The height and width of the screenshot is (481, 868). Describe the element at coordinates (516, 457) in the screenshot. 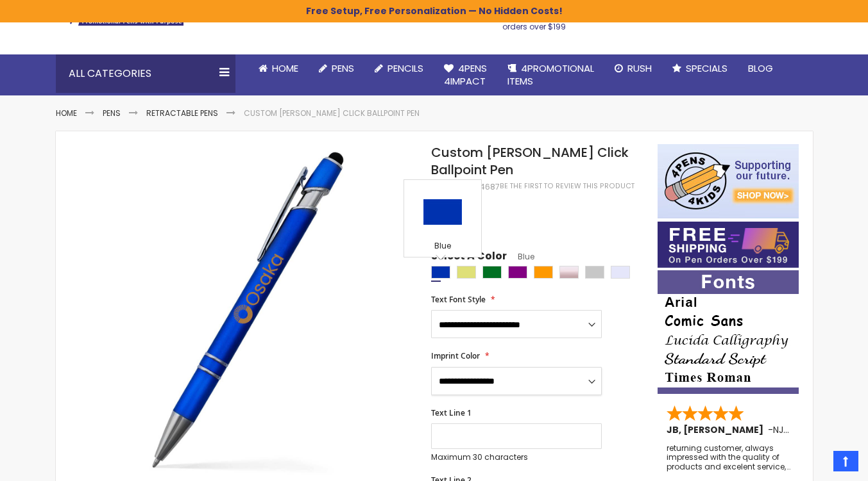

I see `p: Maximum 30 characters` at that location.